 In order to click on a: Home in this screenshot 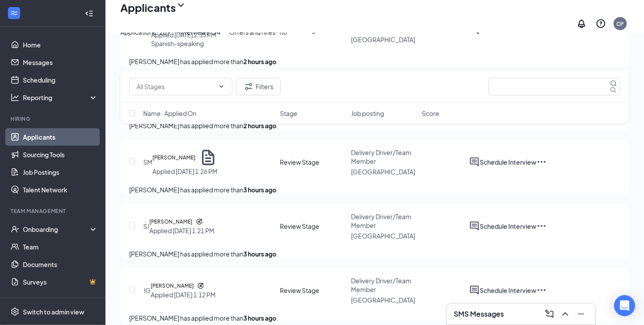, I will do `click(60, 45)`.